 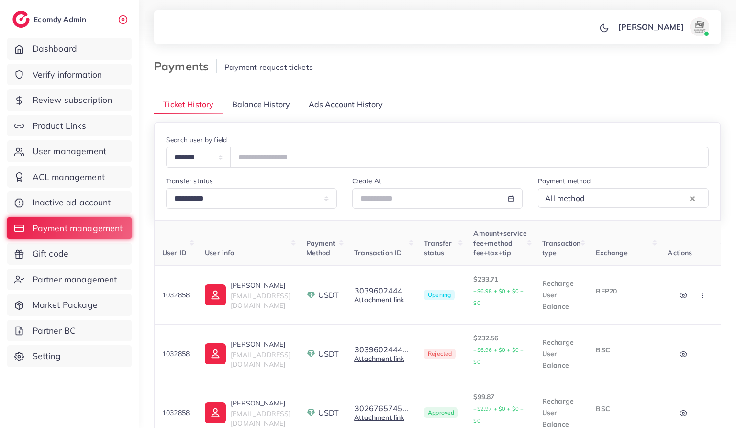 I want to click on span: Partner BC, so click(x=54, y=330).